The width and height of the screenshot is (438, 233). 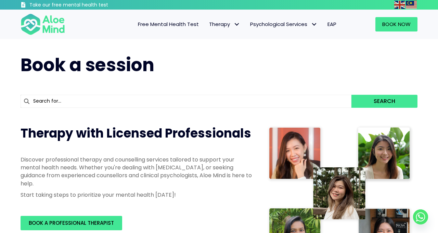 What do you see at coordinates (237, 24) in the screenshot?
I see `span: Therapy: submenu` at bounding box center [237, 24].